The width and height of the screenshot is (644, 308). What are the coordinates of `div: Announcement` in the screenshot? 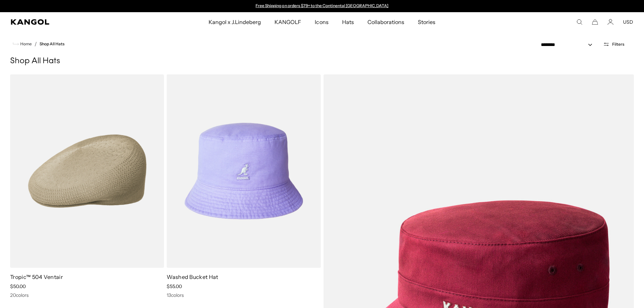 It's located at (322, 6).